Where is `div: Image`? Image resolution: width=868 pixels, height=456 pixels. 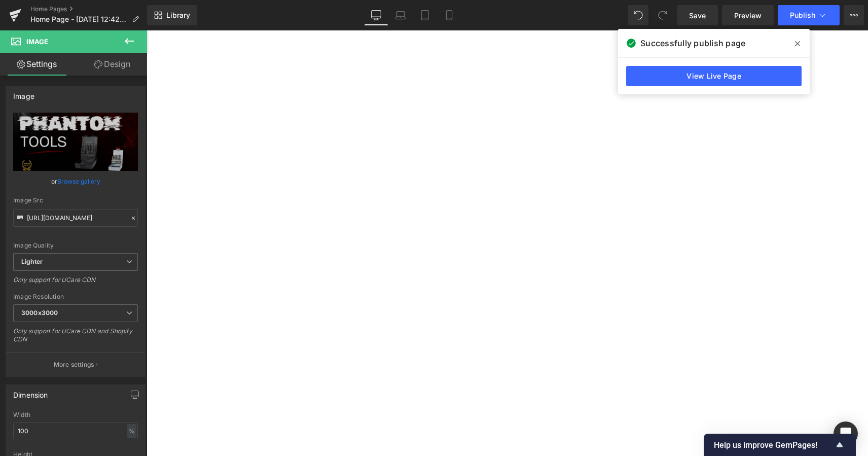
div: Image is located at coordinates (24, 93).